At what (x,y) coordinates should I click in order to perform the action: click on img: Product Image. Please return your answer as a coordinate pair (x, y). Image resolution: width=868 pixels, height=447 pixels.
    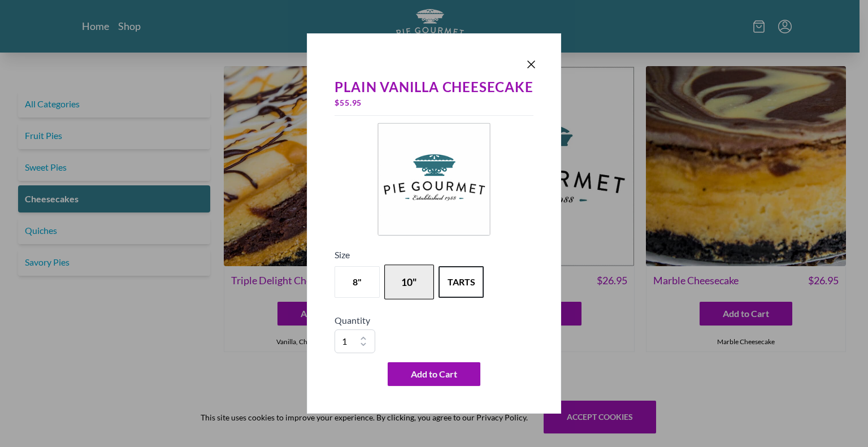
    Looking at the image, I should click on (434, 179).